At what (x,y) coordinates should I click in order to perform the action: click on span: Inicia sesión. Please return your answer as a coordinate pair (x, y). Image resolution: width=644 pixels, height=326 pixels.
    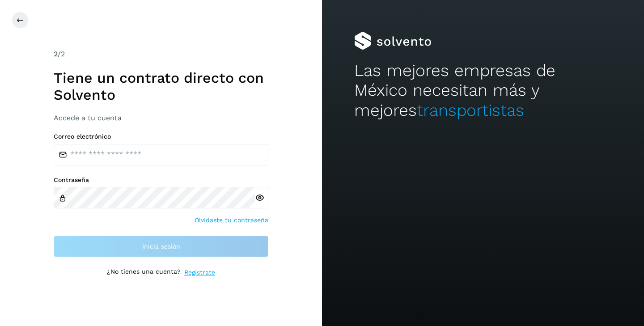
    Looking at the image, I should click on (161, 247).